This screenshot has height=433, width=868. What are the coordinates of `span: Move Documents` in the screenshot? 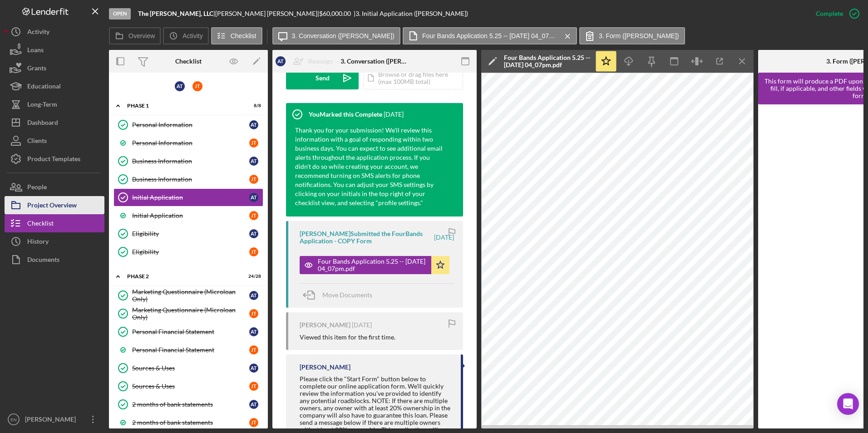 It's located at (347, 294).